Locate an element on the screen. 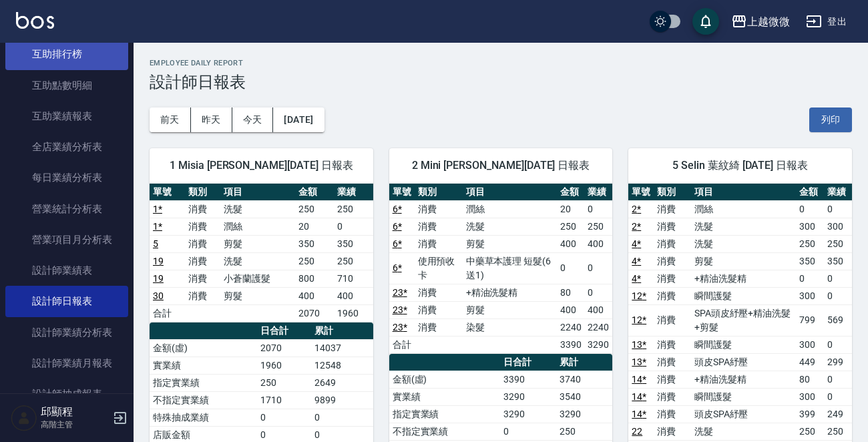 The width and height of the screenshot is (868, 442). button: 上越微微 is located at coordinates (761, 21).